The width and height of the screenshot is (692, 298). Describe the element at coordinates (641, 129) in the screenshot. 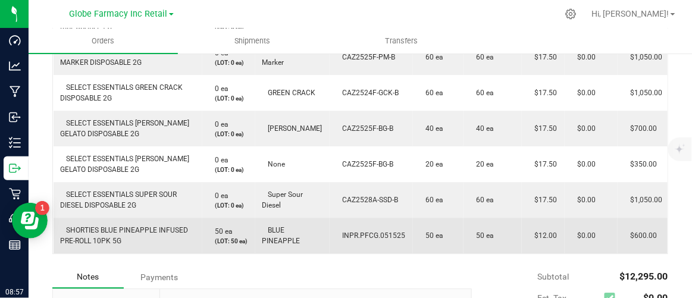

I see `span: $700.00` at that location.